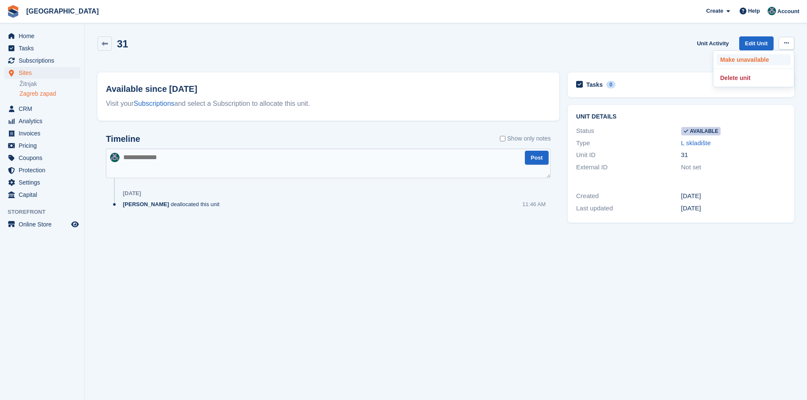 The image size is (807, 400). Describe the element at coordinates (50, 84) in the screenshot. I see `a: Žitnjak` at that location.